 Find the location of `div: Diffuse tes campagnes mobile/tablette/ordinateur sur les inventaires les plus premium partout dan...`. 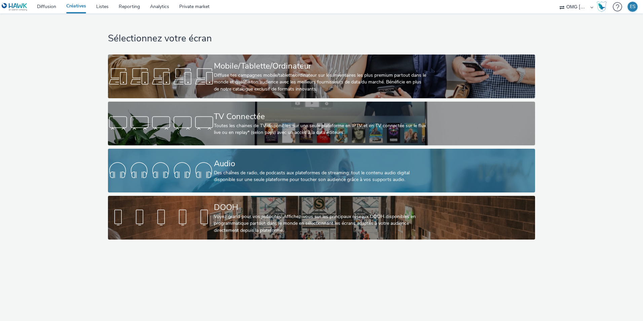

div: Diffuse tes campagnes mobile/tablette/ordinateur sur les inventaires les plus premium partout dan... is located at coordinates (320, 82).